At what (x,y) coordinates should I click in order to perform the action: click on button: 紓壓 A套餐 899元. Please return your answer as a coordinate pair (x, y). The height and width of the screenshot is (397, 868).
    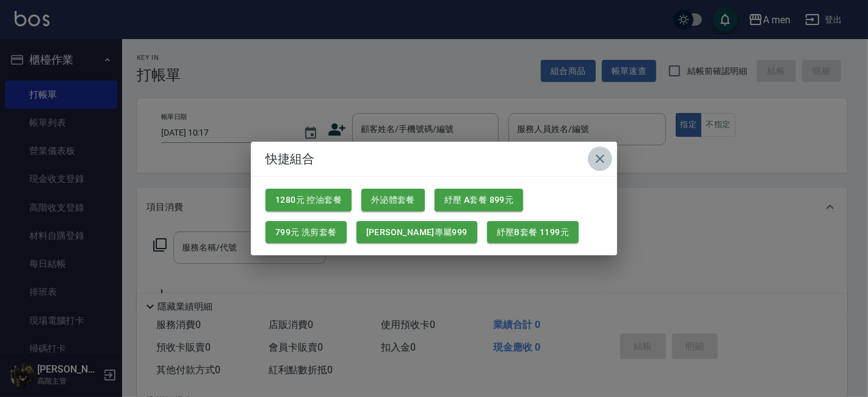
    Looking at the image, I should click on (479, 200).